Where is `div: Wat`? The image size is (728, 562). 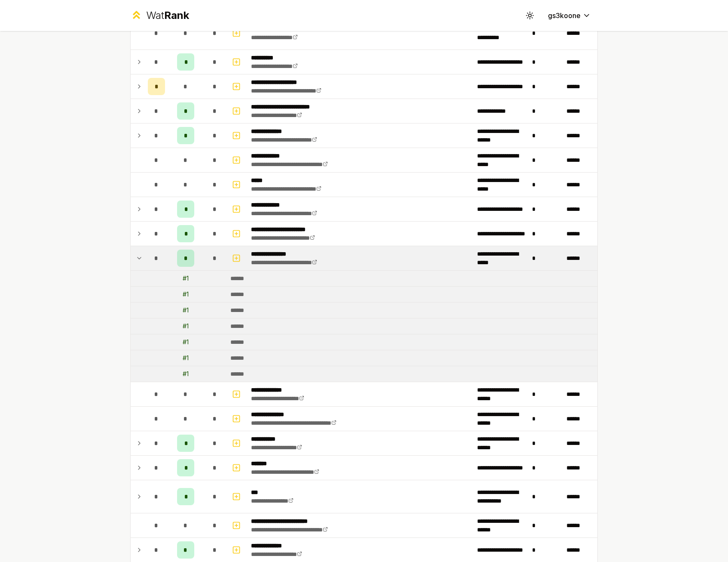
div: Wat is located at coordinates (168, 16).